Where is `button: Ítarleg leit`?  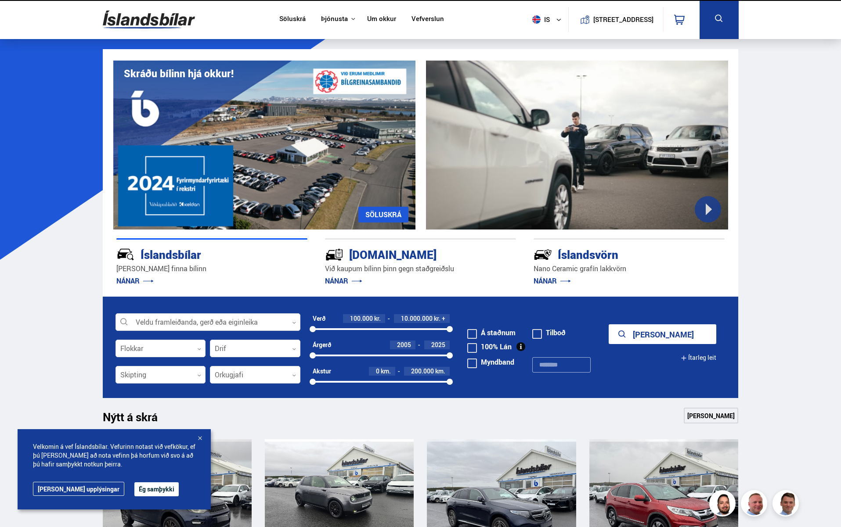 button: Ítarleg leit is located at coordinates (698, 358).